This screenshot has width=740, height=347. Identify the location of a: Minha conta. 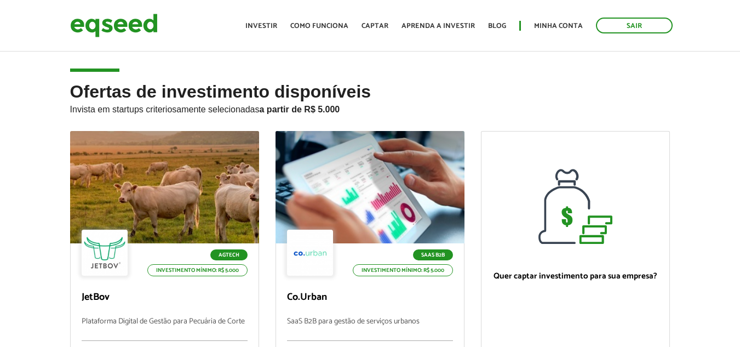
(558, 26).